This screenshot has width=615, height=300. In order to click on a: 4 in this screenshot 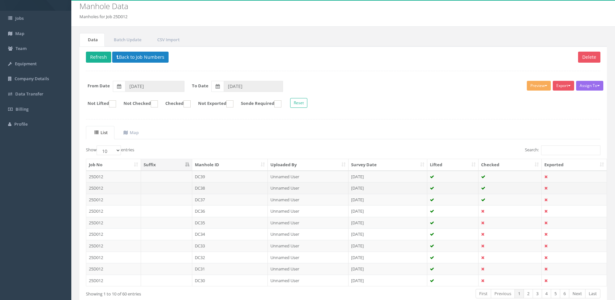, I will do `click(547, 293)`.